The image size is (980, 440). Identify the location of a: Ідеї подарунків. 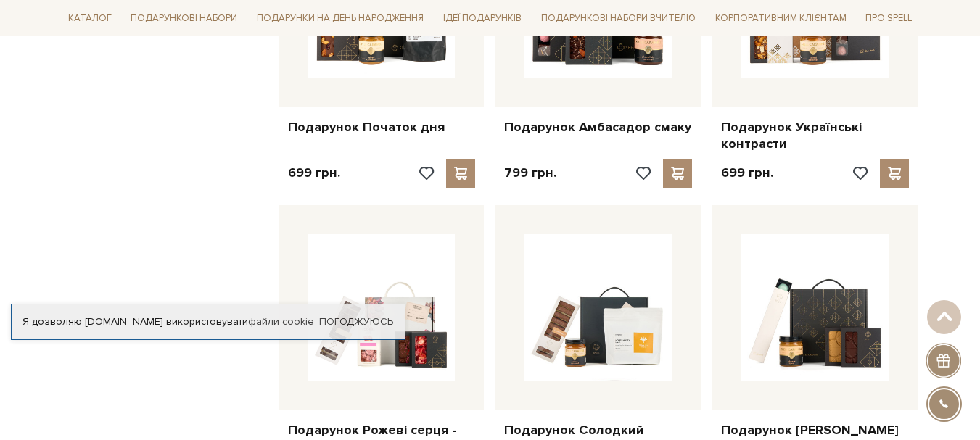
(482, 18).